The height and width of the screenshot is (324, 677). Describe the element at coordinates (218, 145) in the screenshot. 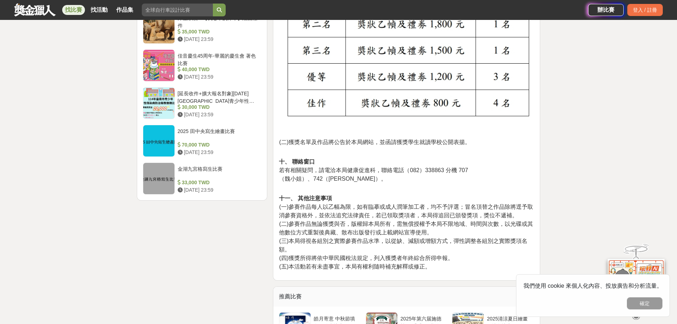

I see `div: 70,000 TWD` at that location.